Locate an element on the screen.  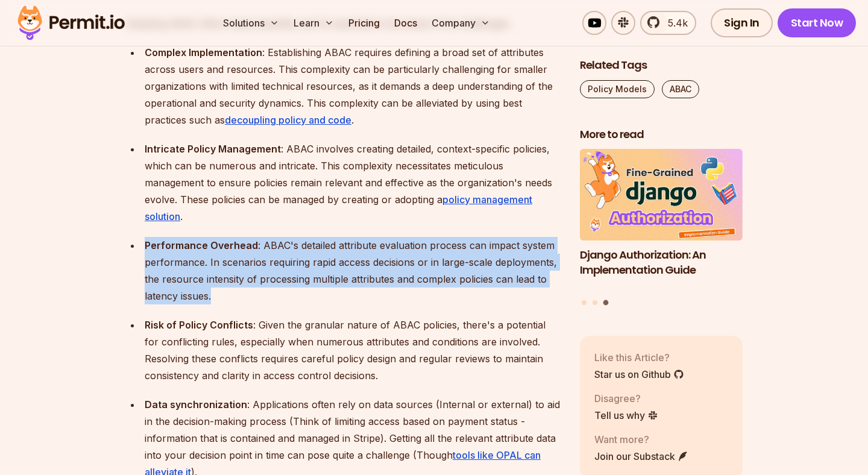
button: Solutions is located at coordinates (251, 23).